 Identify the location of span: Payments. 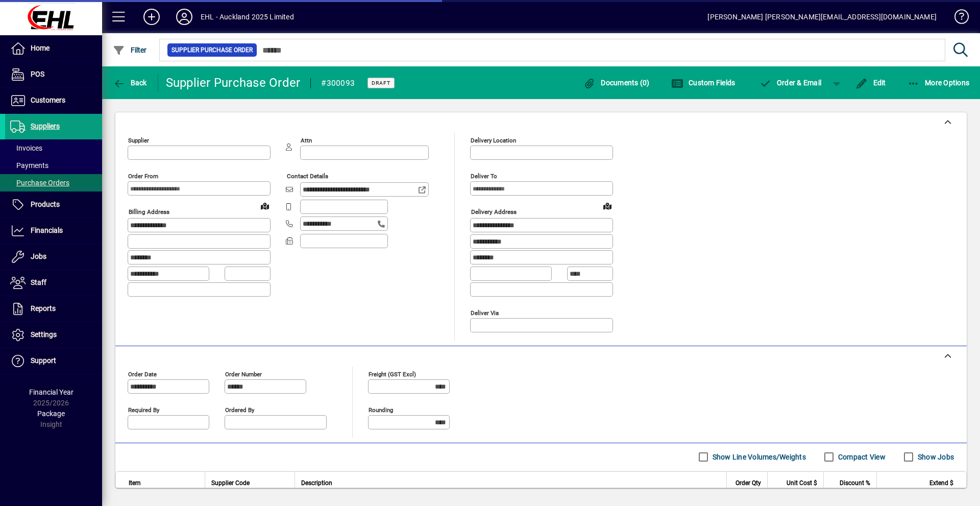
(29, 165).